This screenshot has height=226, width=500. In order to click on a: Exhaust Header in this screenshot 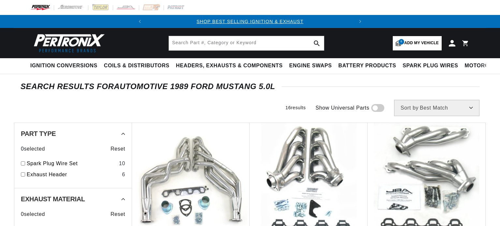, I will do `click(73, 175)`.